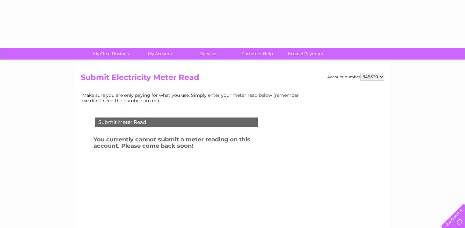  What do you see at coordinates (176, 122) in the screenshot?
I see `div: Submit Meter Read` at bounding box center [176, 122].